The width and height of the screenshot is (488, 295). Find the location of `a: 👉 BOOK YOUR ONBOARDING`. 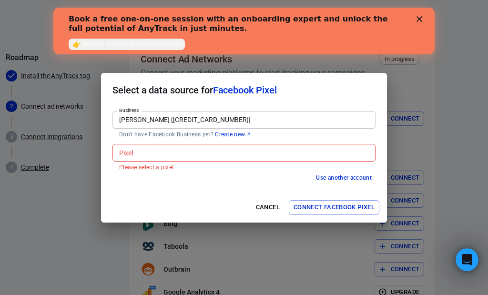

a: 👉 BOOK YOUR ONBOARDING is located at coordinates (73, 37).